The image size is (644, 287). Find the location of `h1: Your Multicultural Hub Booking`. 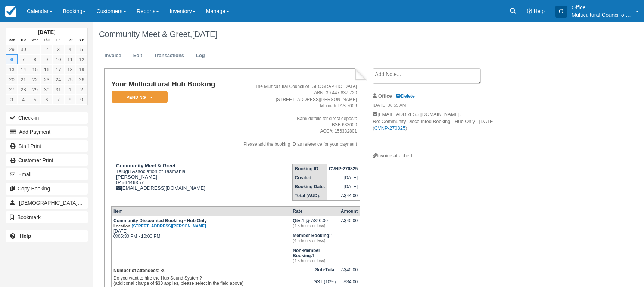

h1: Your Multicultural Hub Booking is located at coordinates (169, 84).